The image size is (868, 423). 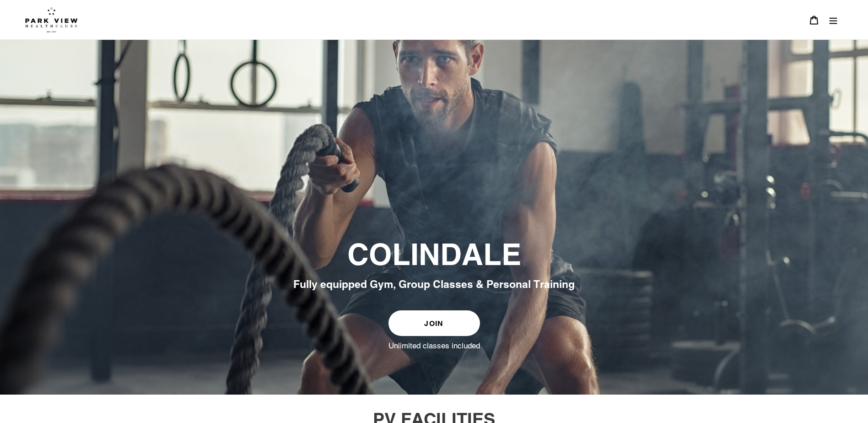 I want to click on button: Menu, so click(x=834, y=19).